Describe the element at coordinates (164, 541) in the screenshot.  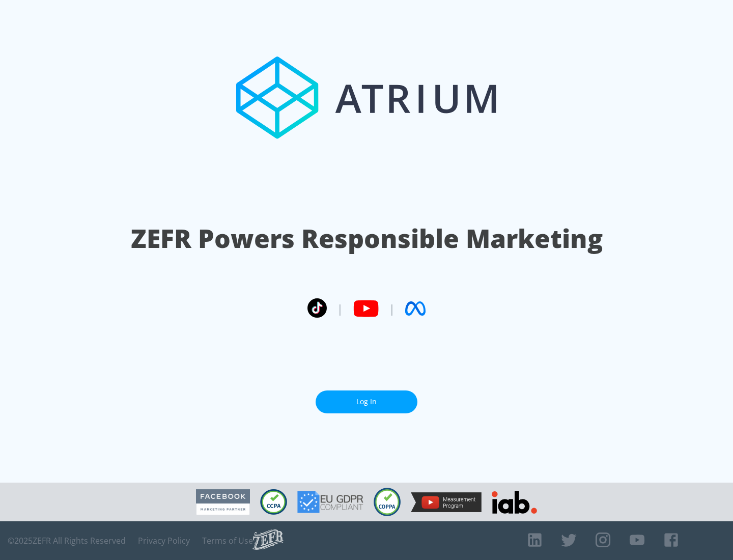
I see `a: Privacy Policy` at that location.